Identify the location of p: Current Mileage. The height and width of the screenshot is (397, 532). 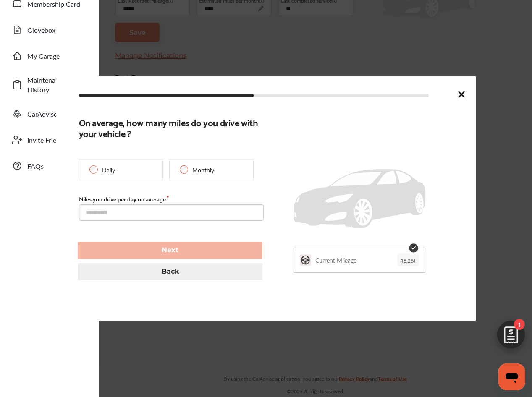
(336, 260).